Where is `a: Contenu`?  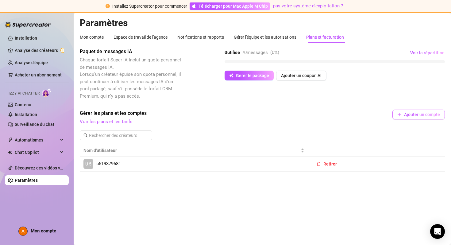 a: Contenu is located at coordinates (23, 105).